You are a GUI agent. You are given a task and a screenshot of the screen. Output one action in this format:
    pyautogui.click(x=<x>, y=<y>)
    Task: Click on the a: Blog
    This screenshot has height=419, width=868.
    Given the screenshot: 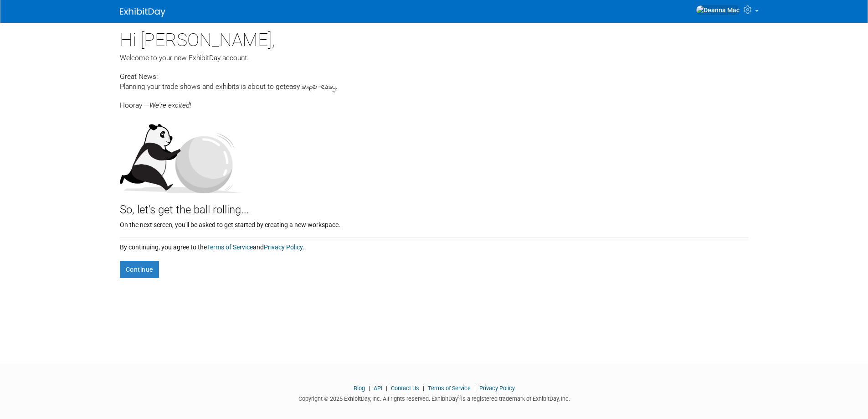 What is the action you would take?
    pyautogui.click(x=359, y=388)
    